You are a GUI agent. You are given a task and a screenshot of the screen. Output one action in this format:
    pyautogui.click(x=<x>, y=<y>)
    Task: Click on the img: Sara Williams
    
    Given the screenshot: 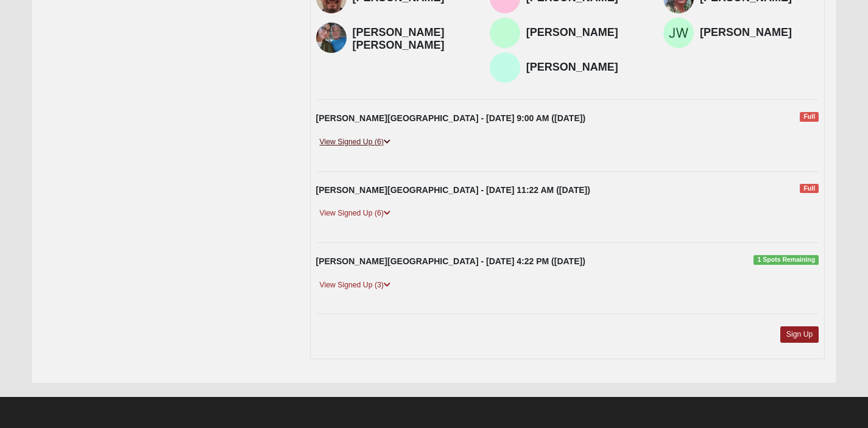 What is the action you would take?
    pyautogui.click(x=505, y=33)
    